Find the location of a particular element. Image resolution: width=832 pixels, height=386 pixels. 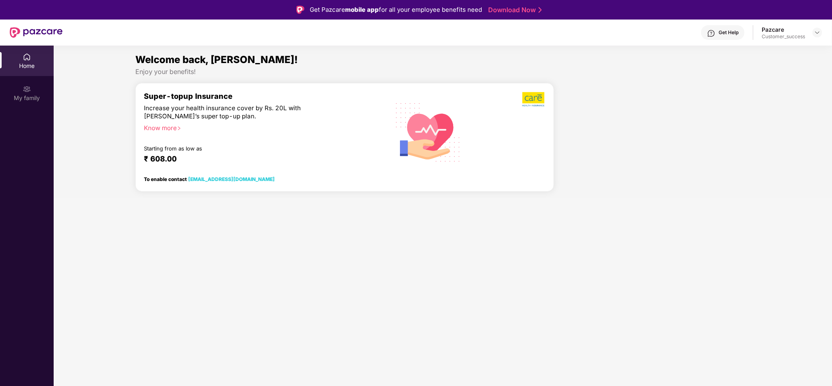

img: Stroke is located at coordinates (540, 10).